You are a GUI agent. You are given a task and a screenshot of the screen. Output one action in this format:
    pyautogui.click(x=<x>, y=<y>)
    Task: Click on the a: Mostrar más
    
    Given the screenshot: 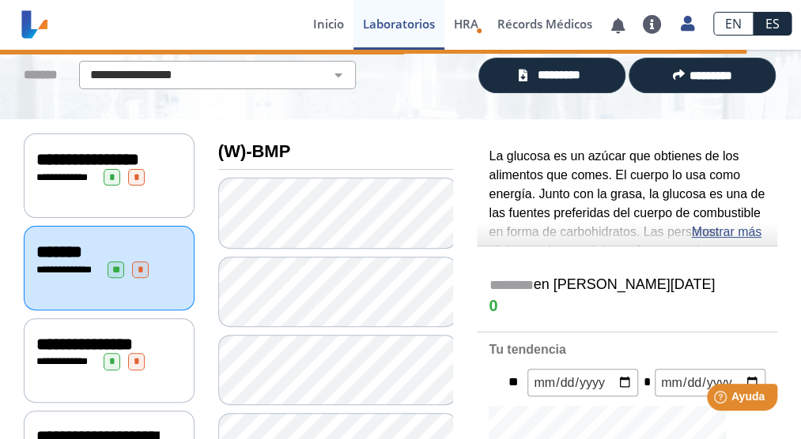 What is the action you would take?
    pyautogui.click(x=726, y=232)
    